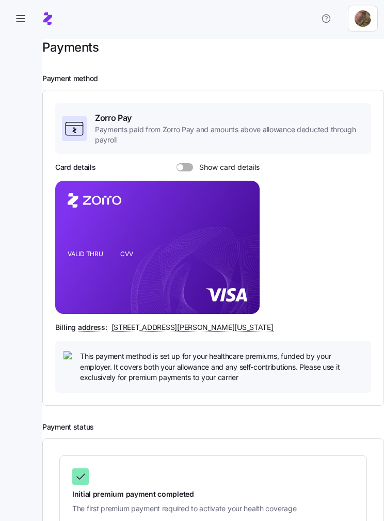 This screenshot has width=384, height=521. Describe the element at coordinates (127, 254) in the screenshot. I see `tspan: CVV` at that location.